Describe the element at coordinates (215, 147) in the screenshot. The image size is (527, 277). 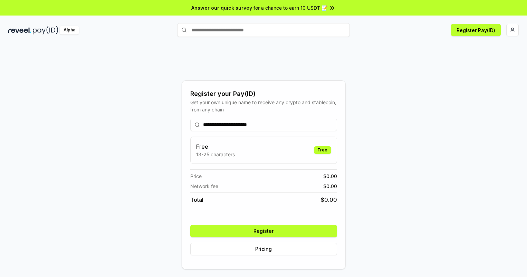
I see `h3: Free` at that location.